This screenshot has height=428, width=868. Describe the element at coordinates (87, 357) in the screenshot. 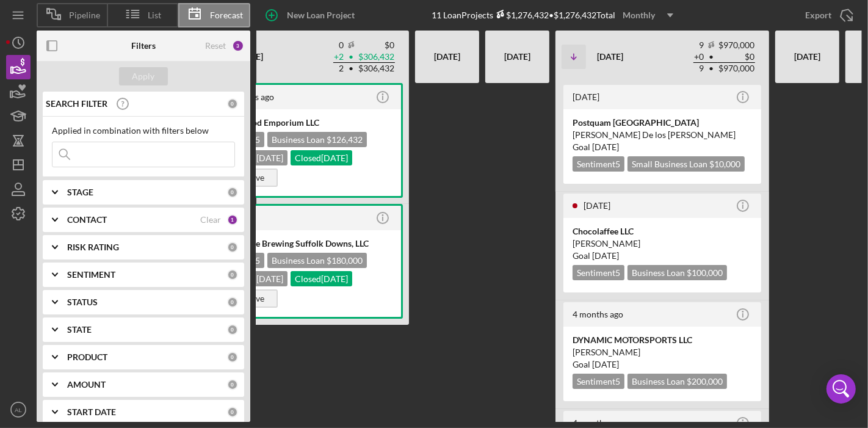

I see `b: PRODUCT` at that location.